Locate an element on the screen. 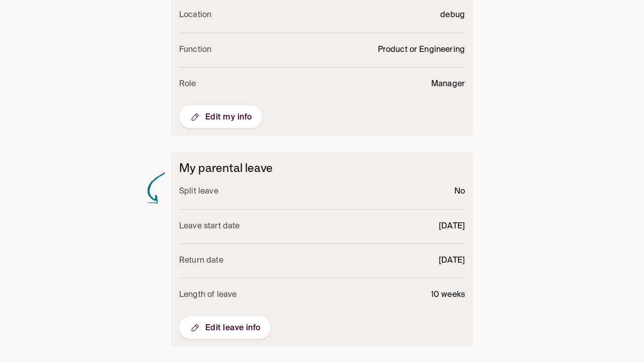 This screenshot has width=644, height=363. p: Product or Engineering is located at coordinates (421, 50).